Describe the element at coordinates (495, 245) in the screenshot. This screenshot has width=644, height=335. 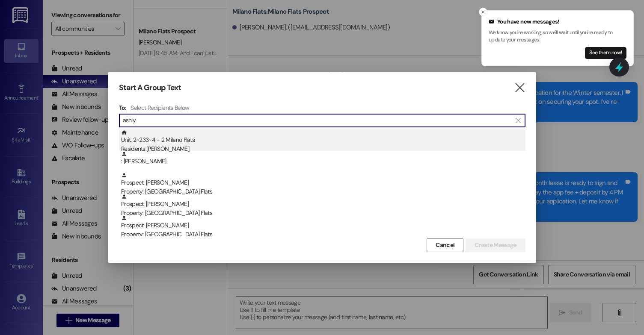
I see `button: Create Message` at that location.